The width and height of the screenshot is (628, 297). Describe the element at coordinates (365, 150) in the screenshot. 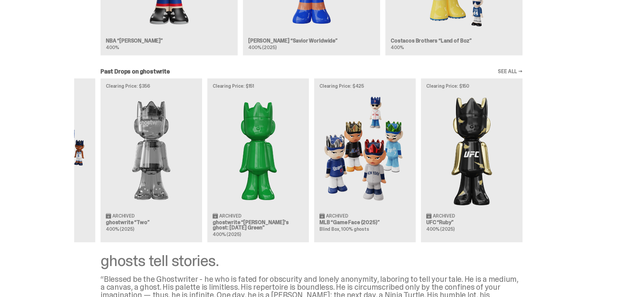

I see `img: Game Face (2025)` at that location.